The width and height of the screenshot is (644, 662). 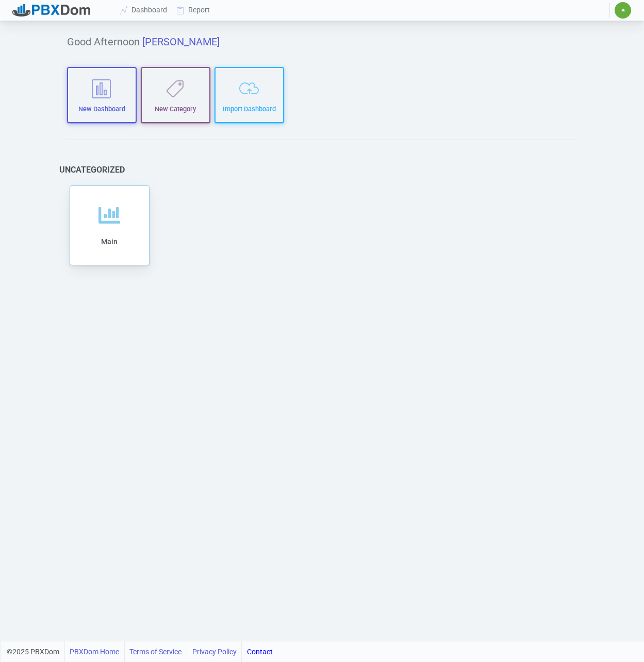 I want to click on span: Main, so click(x=110, y=241).